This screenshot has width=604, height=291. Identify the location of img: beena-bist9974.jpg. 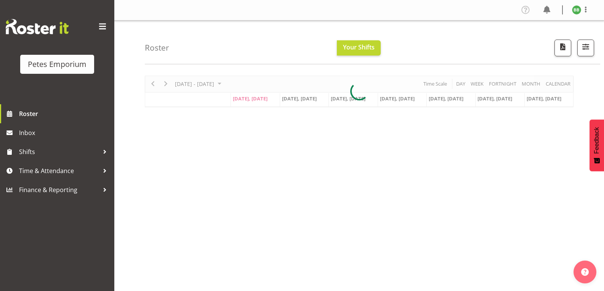
(576, 10).